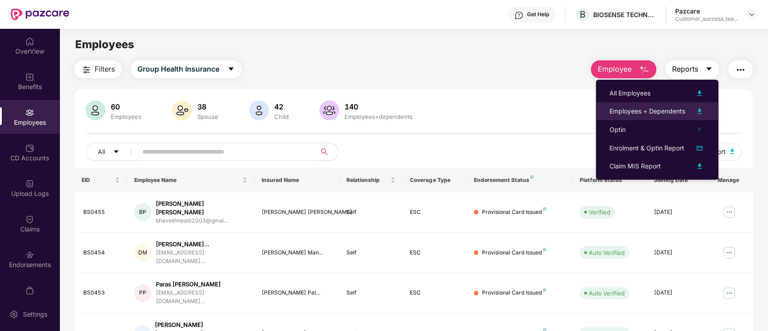 The height and width of the screenshot is (331, 768). I want to click on div: BS0455, so click(102, 212).